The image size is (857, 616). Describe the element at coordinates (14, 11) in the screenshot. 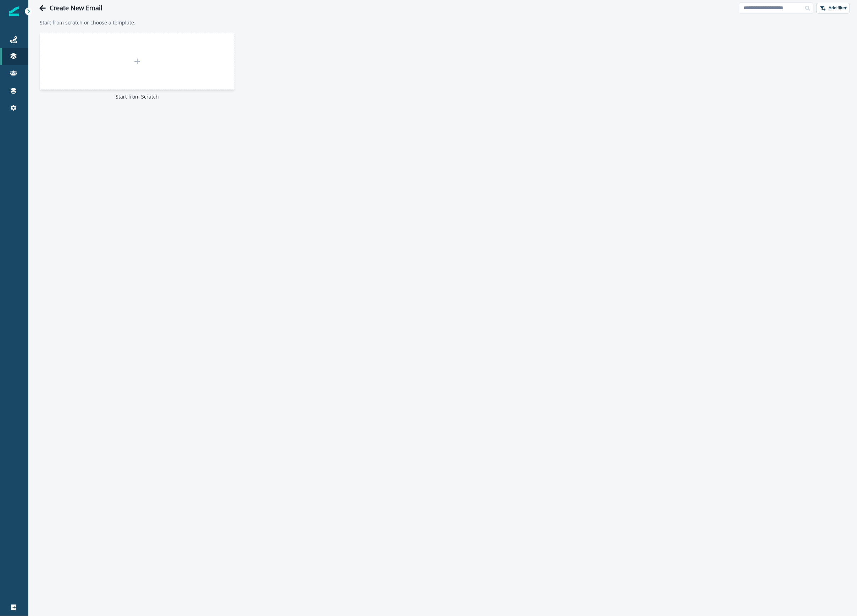

I see `img: Inflection` at that location.